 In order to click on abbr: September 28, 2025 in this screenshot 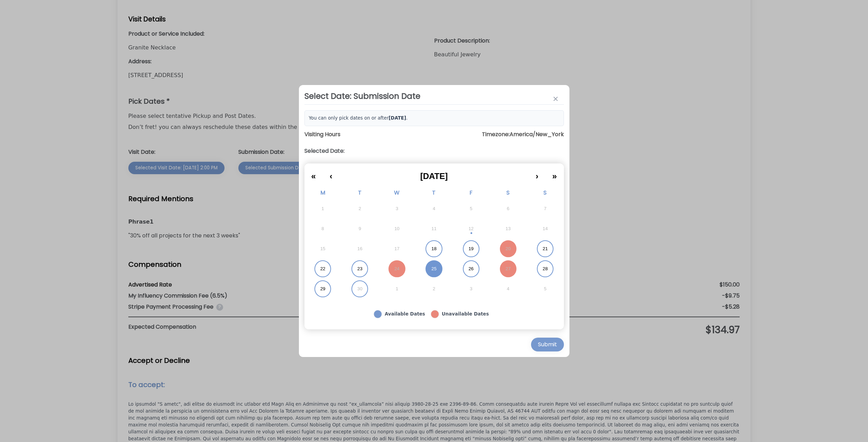, I will do `click(545, 269)`.